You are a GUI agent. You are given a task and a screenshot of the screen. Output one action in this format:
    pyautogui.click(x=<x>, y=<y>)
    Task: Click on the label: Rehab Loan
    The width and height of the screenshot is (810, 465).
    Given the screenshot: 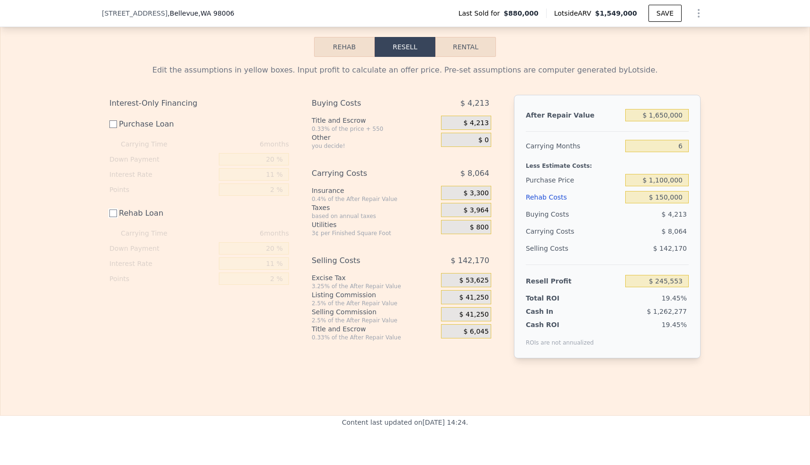 What is the action you would take?
    pyautogui.click(x=162, y=213)
    